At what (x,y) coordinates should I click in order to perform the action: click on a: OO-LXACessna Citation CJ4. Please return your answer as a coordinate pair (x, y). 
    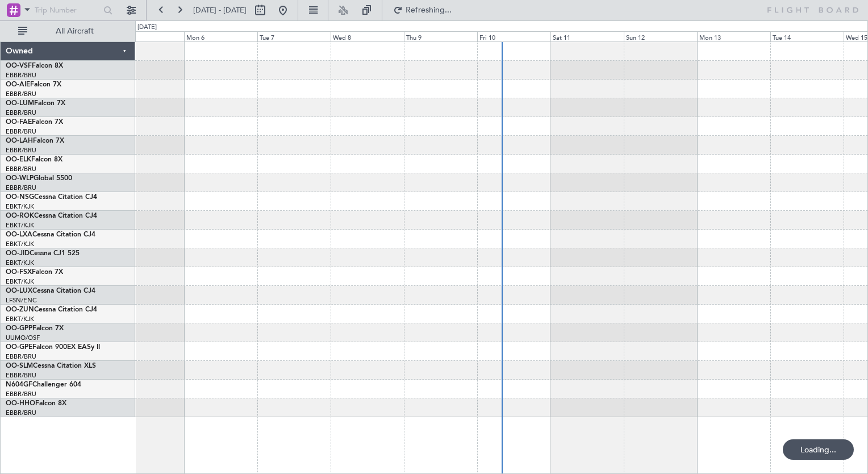
    Looking at the image, I should click on (51, 234).